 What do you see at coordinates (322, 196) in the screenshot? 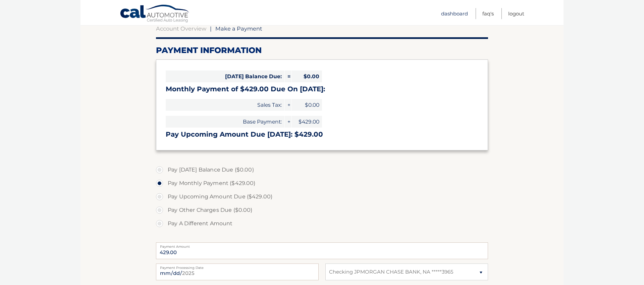
I see `label: Pay Upcoming Amount Due ($429.00)` at bounding box center [322, 196].